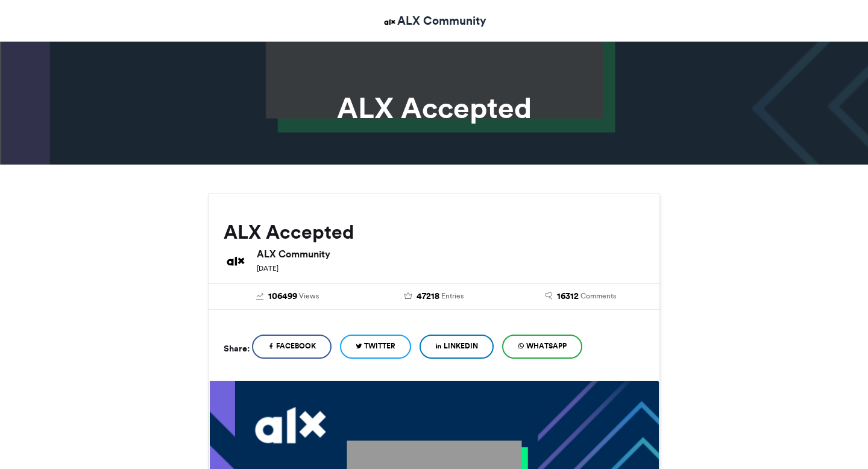 The width and height of the screenshot is (868, 469). I want to click on a: ALX Community, so click(434, 21).